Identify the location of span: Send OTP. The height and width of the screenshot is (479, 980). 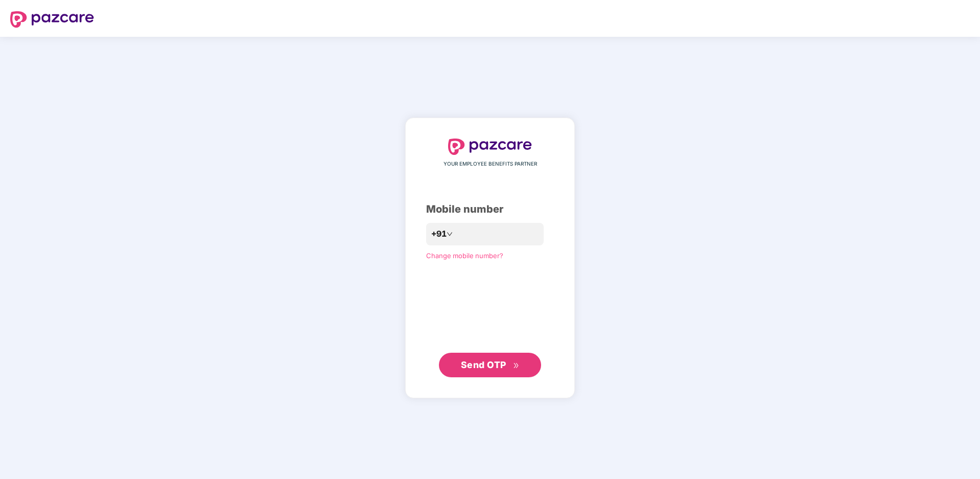
(483, 365).